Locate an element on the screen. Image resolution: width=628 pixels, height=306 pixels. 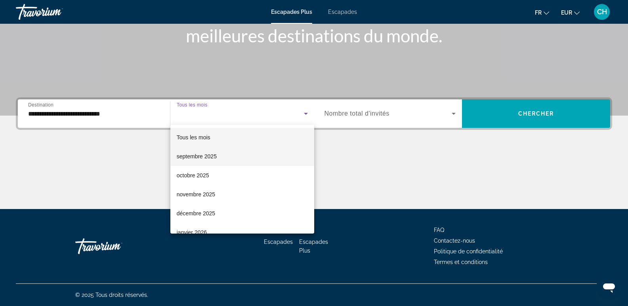
font: janvier 2026 is located at coordinates (192, 233).